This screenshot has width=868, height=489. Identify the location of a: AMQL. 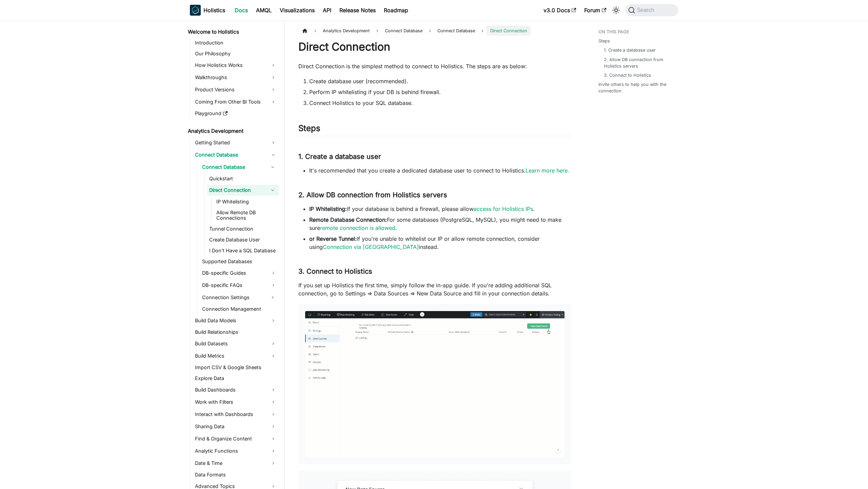
(264, 10).